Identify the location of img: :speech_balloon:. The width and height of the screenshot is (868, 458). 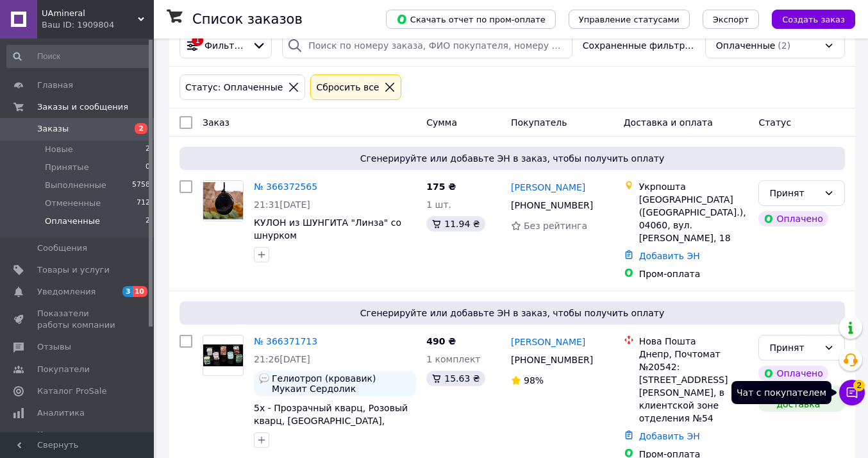
(264, 378).